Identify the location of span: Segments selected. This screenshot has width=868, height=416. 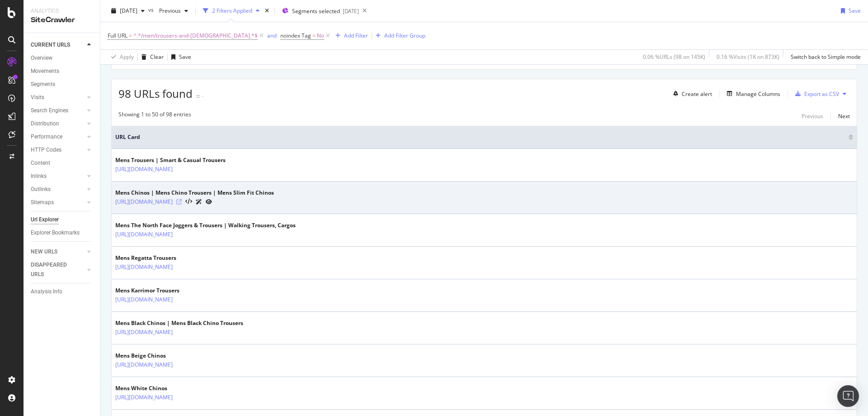
(316, 11).